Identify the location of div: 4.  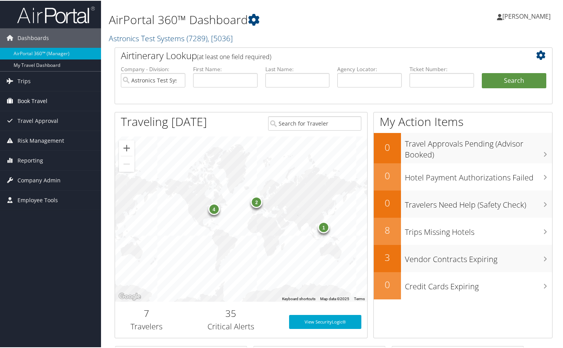
(214, 208).